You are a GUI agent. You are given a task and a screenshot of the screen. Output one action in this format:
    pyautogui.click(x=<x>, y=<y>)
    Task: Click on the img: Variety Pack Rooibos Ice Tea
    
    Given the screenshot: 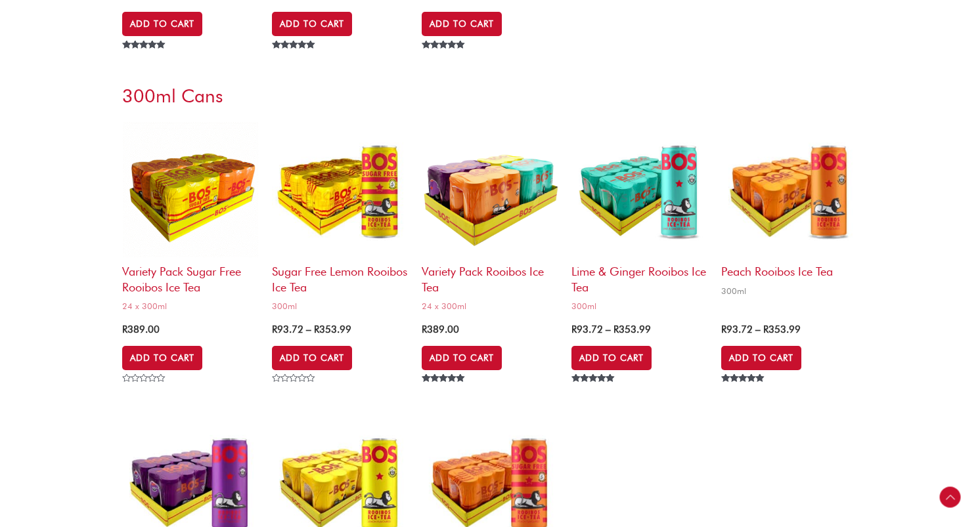 What is the action you would take?
    pyautogui.click(x=490, y=189)
    